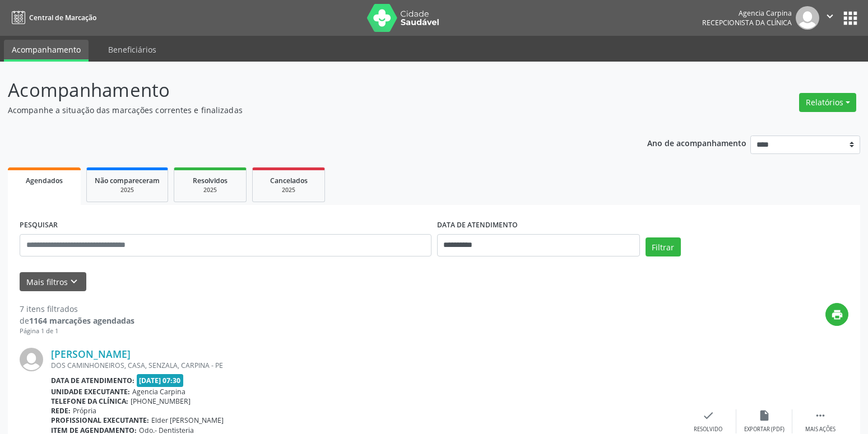 The image size is (868, 434). What do you see at coordinates (708, 416) in the screenshot?
I see `i: check` at bounding box center [708, 416].